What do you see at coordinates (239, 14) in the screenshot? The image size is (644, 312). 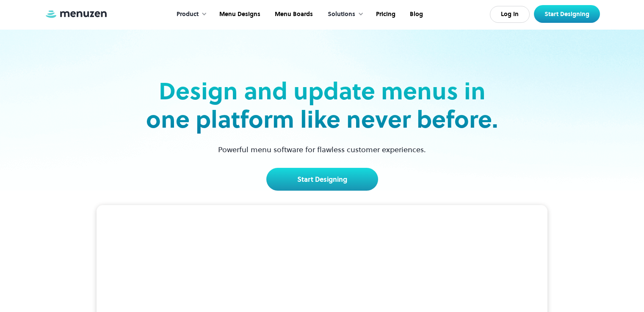 I see `a: Menu Designs` at bounding box center [239, 14].